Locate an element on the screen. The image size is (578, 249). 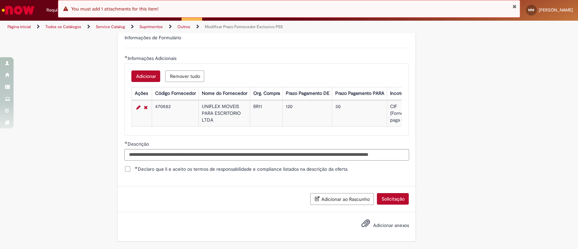
a: Outros is located at coordinates (184, 27).